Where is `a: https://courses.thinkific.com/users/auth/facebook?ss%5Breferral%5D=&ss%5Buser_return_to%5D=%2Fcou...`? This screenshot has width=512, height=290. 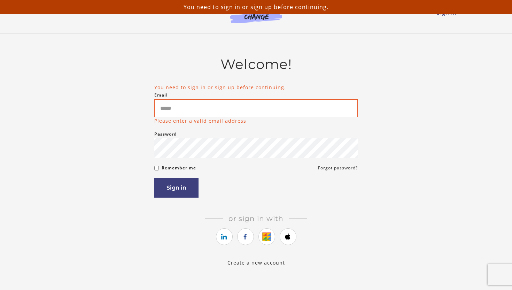 a: https://courses.thinkific.com/users/auth/facebook?ss%5Breferral%5D=&ss%5Buser_return_to%5D=%2Fcou... is located at coordinates (246, 237).